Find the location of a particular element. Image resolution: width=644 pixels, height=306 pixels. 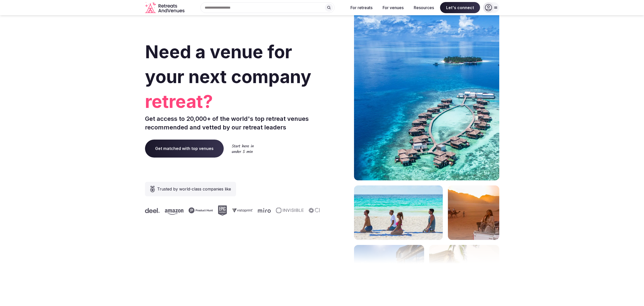

span: Need a venue for your next company is located at coordinates (228, 64).